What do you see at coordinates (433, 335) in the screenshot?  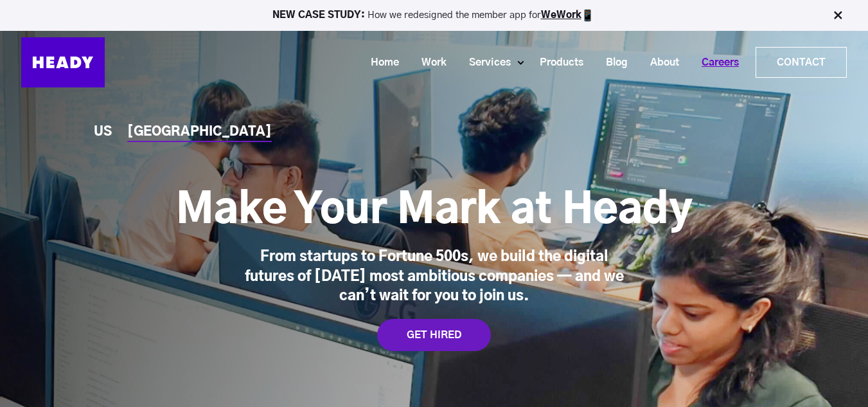 I see `div: GET HIRED` at bounding box center [433, 335].